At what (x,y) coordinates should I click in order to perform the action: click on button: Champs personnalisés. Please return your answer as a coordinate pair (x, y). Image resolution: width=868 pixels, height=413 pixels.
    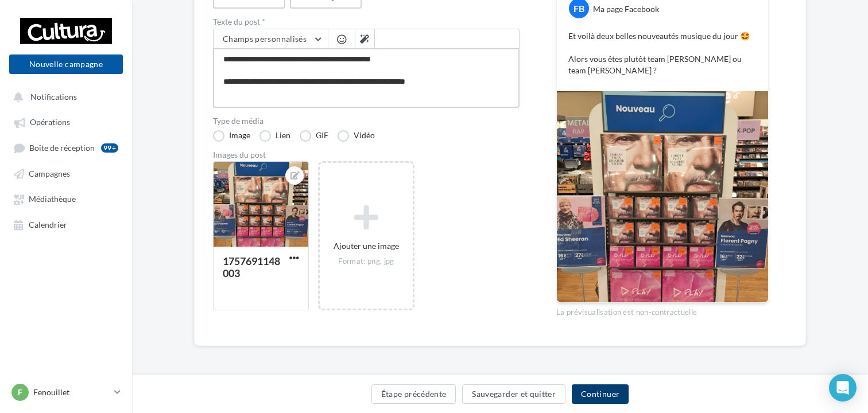
    Looking at the image, I should click on (270, 39).